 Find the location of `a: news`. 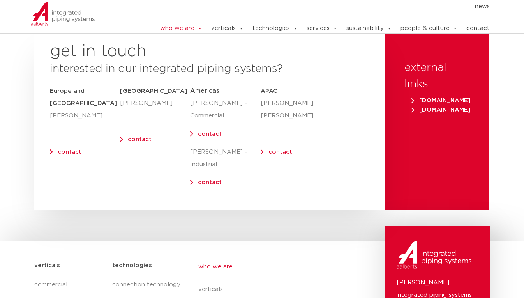

a: news is located at coordinates (482, 7).